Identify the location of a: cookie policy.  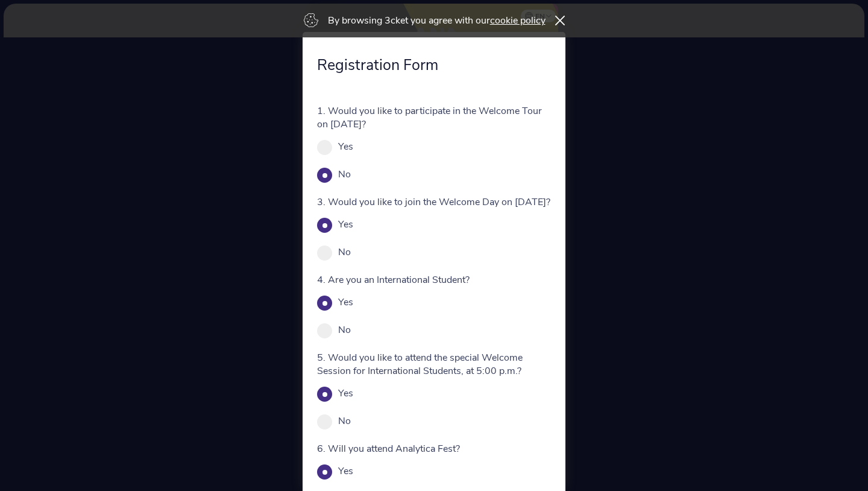
(518, 21).